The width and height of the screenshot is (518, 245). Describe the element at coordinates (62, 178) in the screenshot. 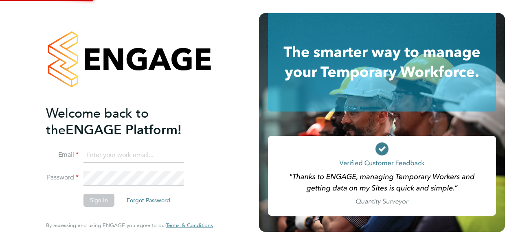

I see `label: Password` at that location.